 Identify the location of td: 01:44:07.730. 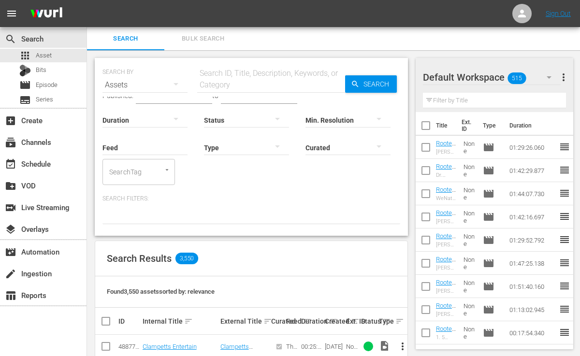
(532, 194).